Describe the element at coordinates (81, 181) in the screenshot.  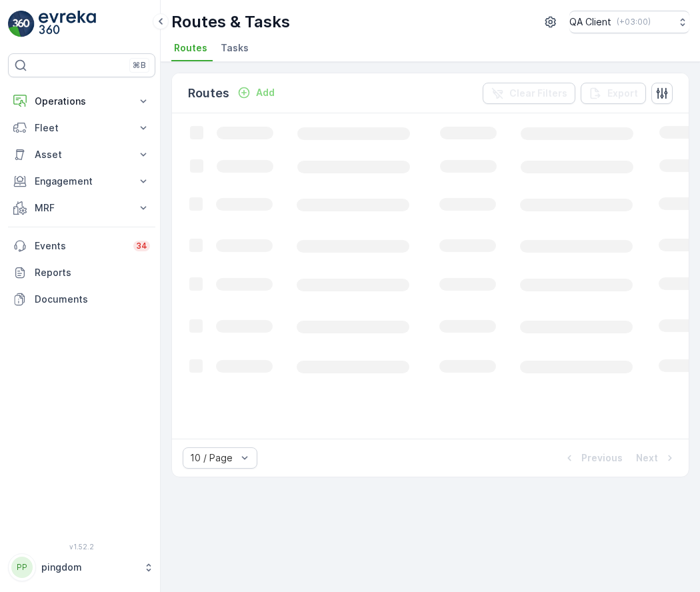
I see `p: Engagement` at that location.